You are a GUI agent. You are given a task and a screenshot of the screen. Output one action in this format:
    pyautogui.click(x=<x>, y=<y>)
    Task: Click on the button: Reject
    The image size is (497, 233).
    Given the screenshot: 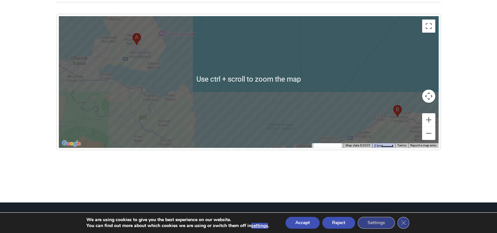 What is the action you would take?
    pyautogui.click(x=339, y=222)
    